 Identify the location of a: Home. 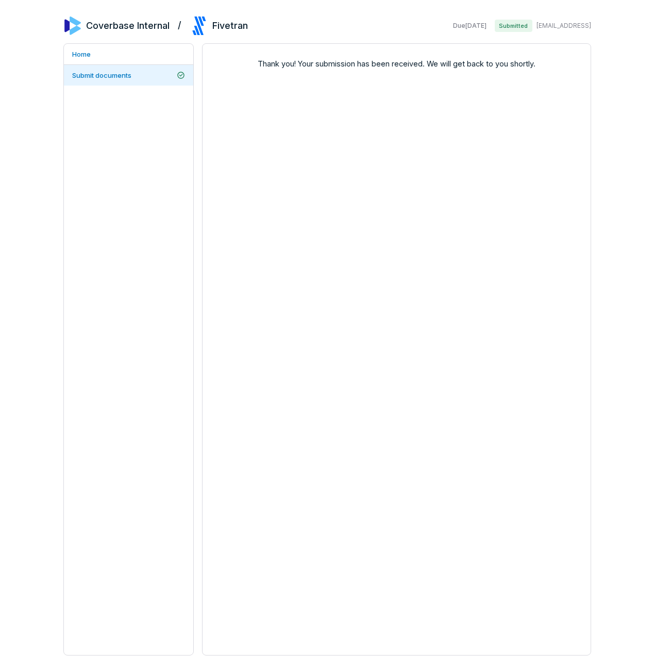
(128, 54).